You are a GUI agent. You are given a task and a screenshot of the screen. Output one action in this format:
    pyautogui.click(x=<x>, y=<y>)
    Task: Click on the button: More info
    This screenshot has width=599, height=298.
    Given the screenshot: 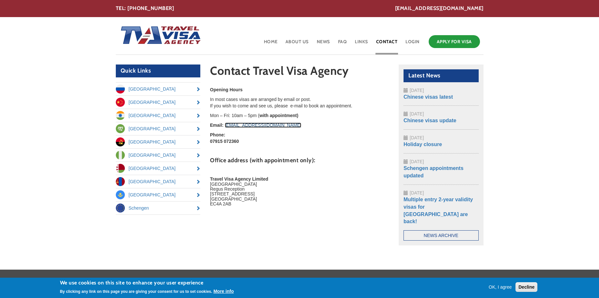 What is the action you would take?
    pyautogui.click(x=223, y=291)
    